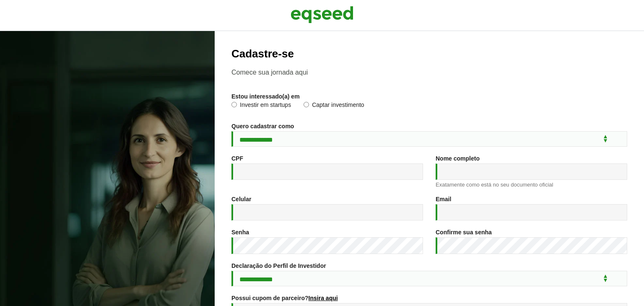 This screenshot has width=644, height=306. What do you see at coordinates (322, 15) in the screenshot?
I see `img: EqSeed Logo` at bounding box center [322, 15].